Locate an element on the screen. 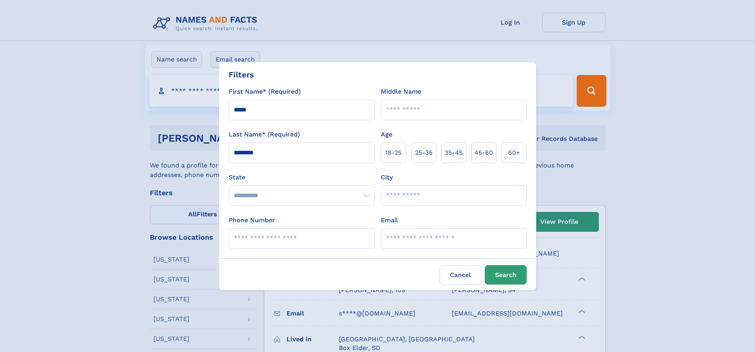 This screenshot has height=352, width=755. span: 35‑45 is located at coordinates (453, 153).